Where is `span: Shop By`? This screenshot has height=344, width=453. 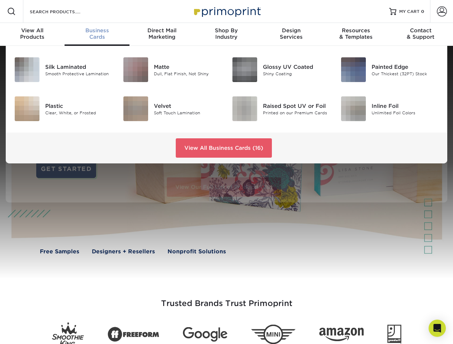
span: Shop By is located at coordinates (226, 30).